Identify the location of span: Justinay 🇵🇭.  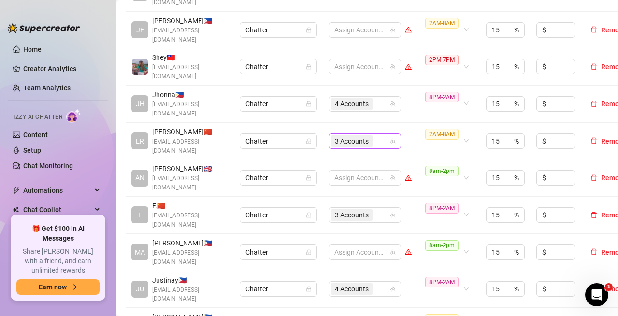
(190, 280).